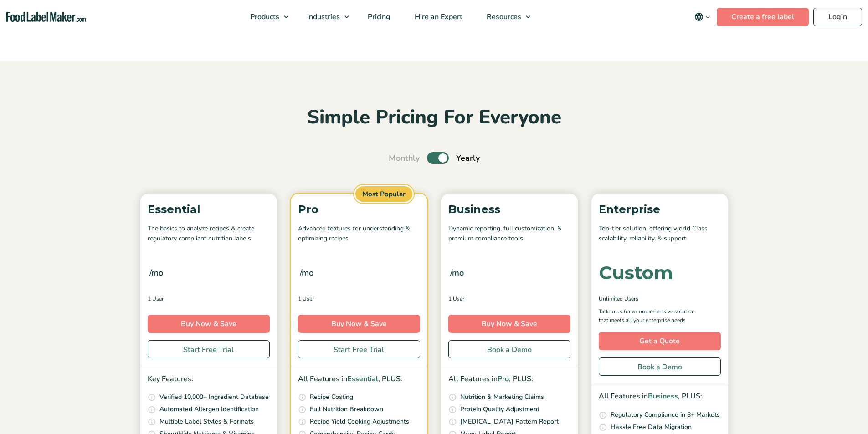 This screenshot has height=434, width=868. I want to click on p: Regulatory Compliance in 8+ Markets, so click(665, 415).